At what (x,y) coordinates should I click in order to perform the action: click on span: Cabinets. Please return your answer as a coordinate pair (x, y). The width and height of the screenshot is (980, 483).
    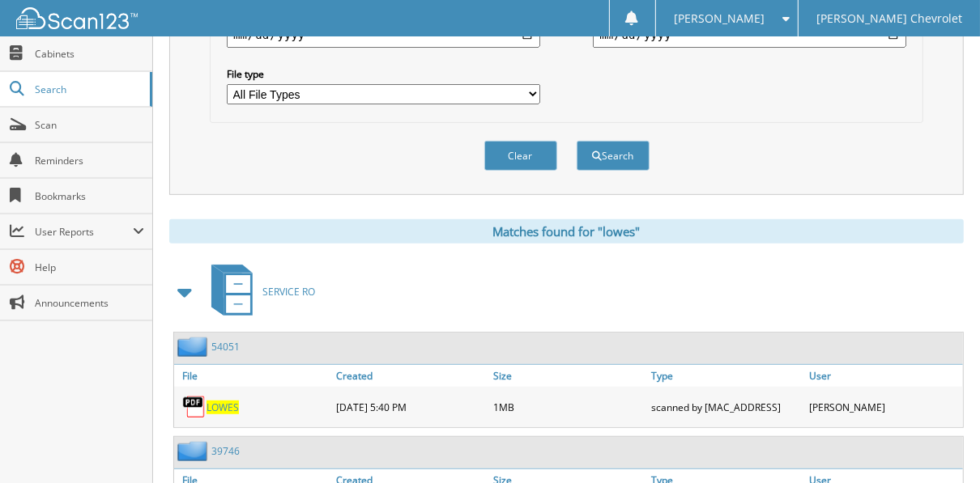
    Looking at the image, I should click on (89, 53).